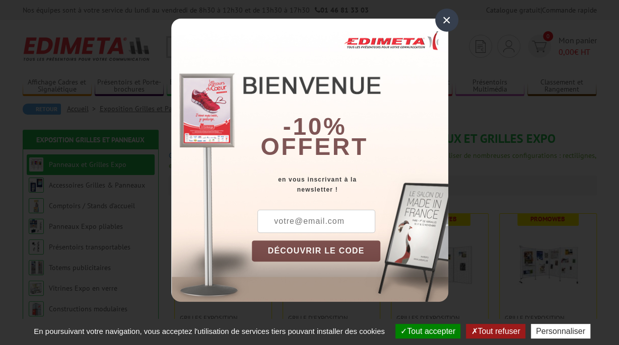 Image resolution: width=619 pixels, height=345 pixels. Describe the element at coordinates (315, 126) in the screenshot. I see `b: -10%` at that location.